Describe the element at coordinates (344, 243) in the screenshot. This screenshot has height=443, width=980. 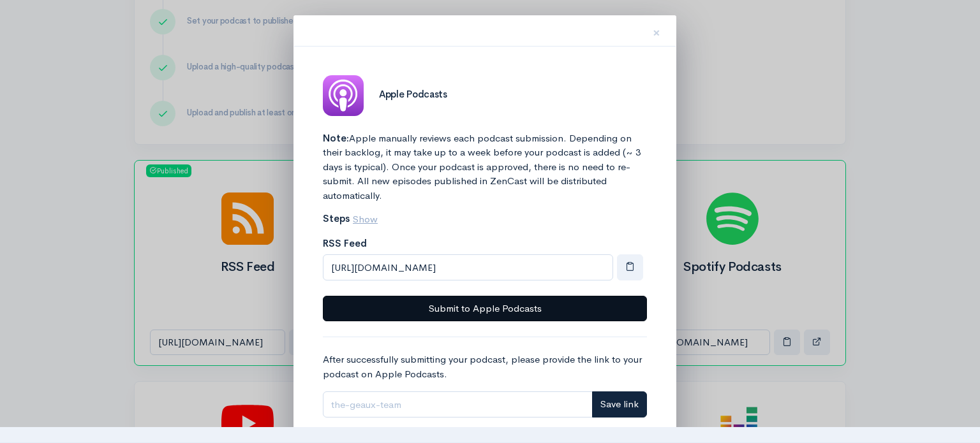
I see `strong: RSS Feed` at that location.